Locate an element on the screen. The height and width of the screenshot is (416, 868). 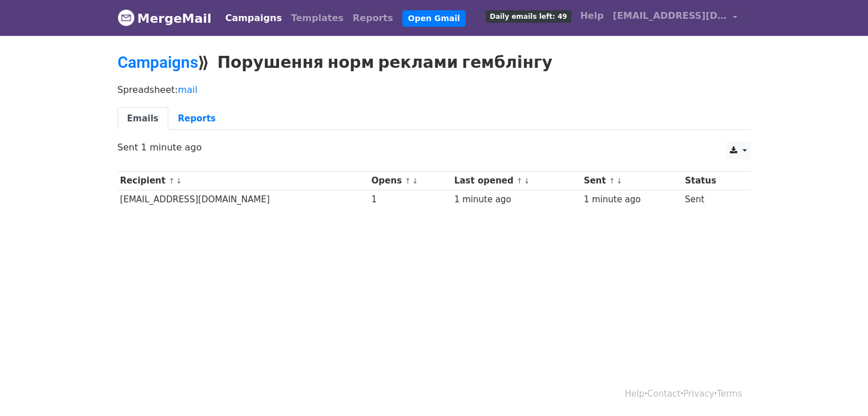
a: Contact is located at coordinates (663, 394).